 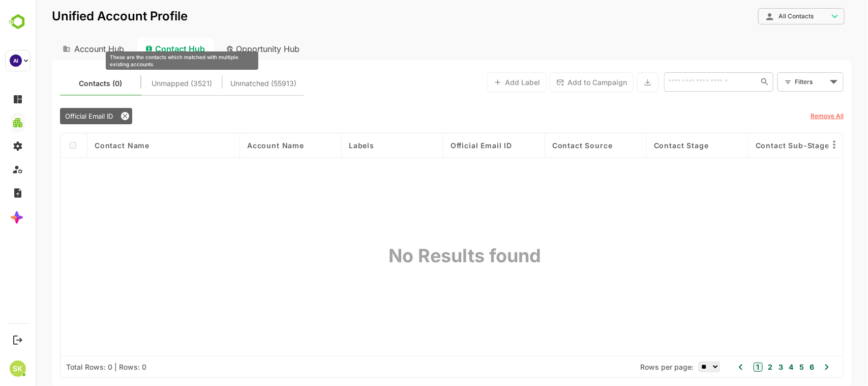 I want to click on button: 2, so click(x=734, y=367).